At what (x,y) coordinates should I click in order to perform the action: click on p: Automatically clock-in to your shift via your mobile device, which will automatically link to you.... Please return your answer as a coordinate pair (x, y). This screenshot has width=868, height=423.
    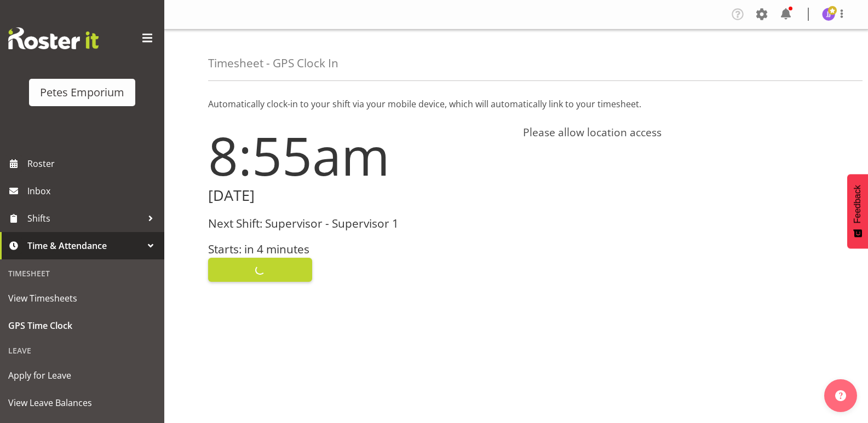
    Looking at the image, I should click on (516, 104).